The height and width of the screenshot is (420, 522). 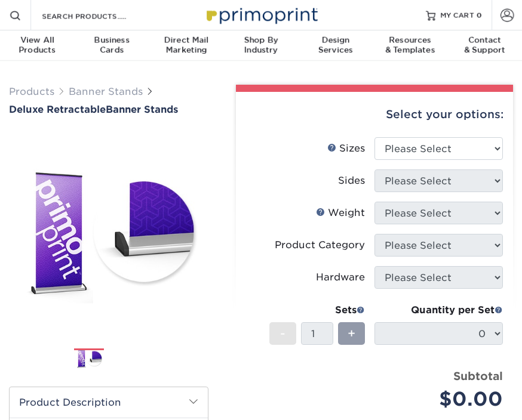 I want to click on h1: Banner Stands, so click(x=109, y=110).